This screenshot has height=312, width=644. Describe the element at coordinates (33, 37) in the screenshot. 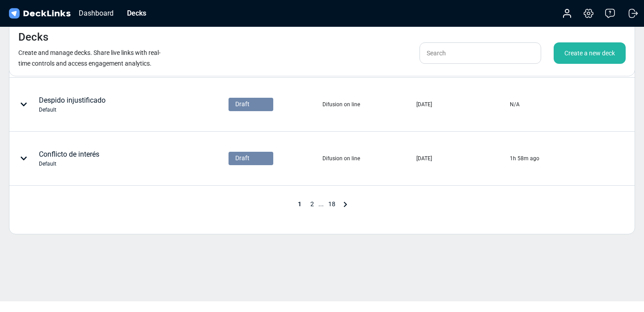

I see `h4: Decks` at that location.